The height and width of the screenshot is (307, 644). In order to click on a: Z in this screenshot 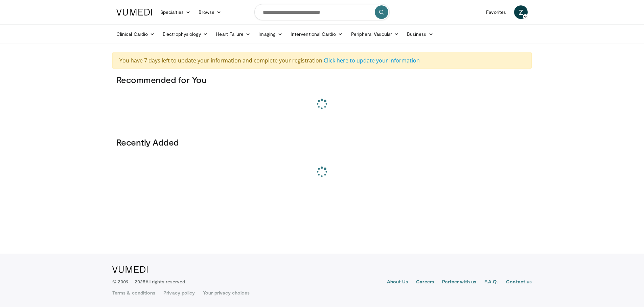, I will do `click(520, 12)`.